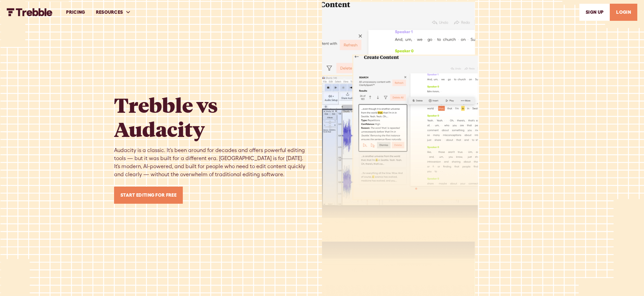  I want to click on h1: Trebble vs Audacity, so click(210, 117).